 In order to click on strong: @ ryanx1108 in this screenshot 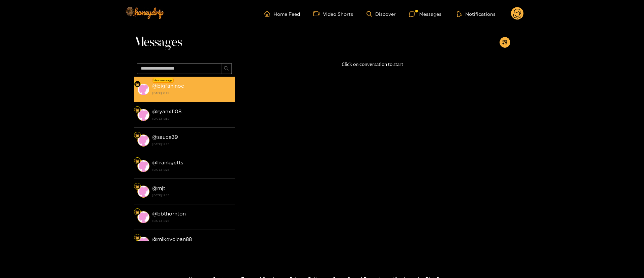, I will do `click(167, 111)`.